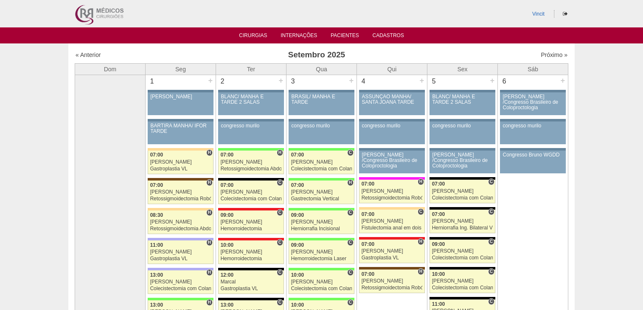 Image resolution: width=643 pixels, height=310 pixels. Describe the element at coordinates (227, 245) in the screenshot. I see `span: 10:00` at that location.